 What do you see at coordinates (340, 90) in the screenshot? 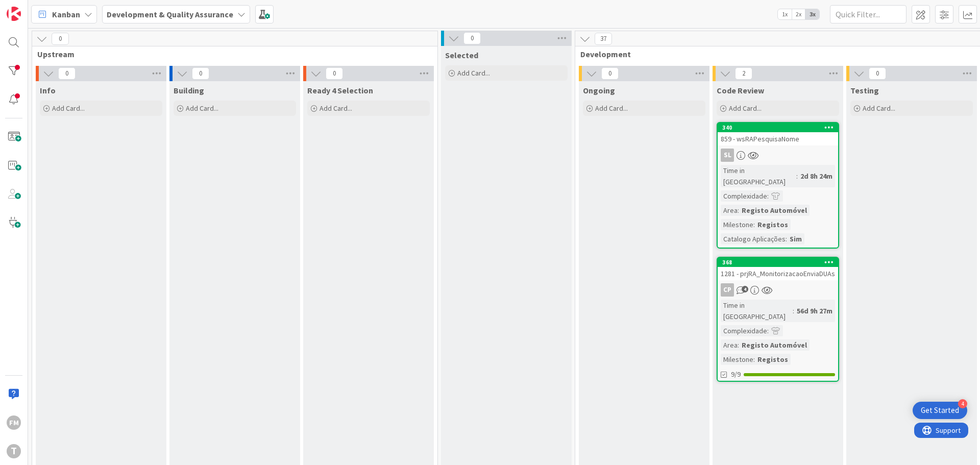
I see `span: Ready 4 Selection` at bounding box center [340, 90].